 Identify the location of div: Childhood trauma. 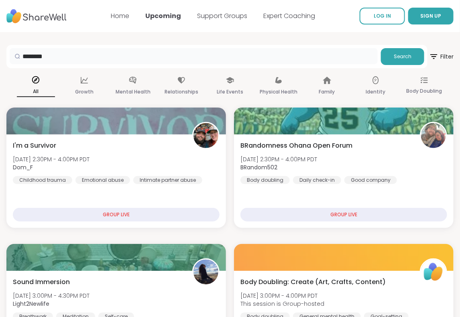
(43, 180).